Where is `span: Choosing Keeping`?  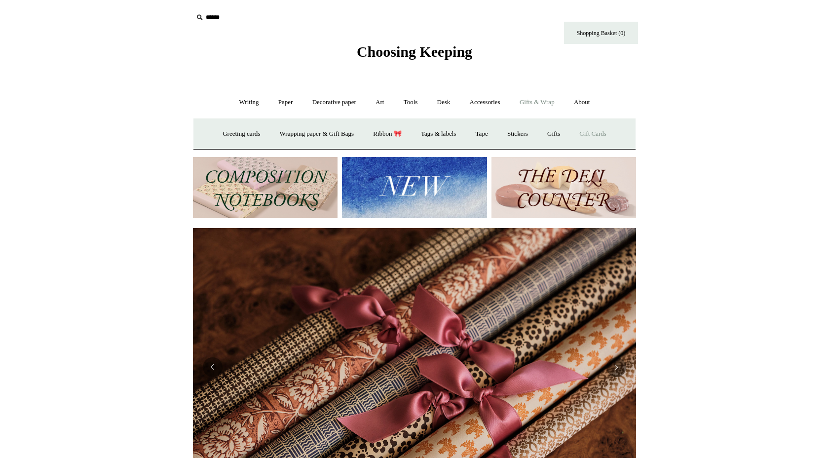 span: Choosing Keeping is located at coordinates (415, 51).